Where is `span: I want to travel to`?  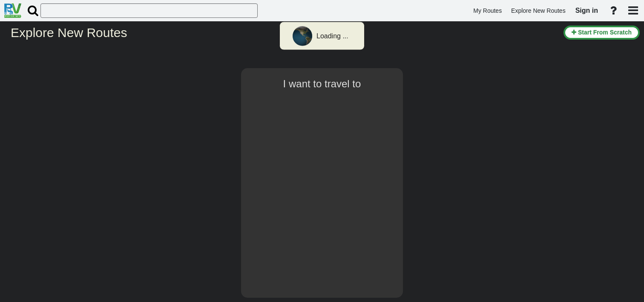 span: I want to travel to is located at coordinates (322, 84).